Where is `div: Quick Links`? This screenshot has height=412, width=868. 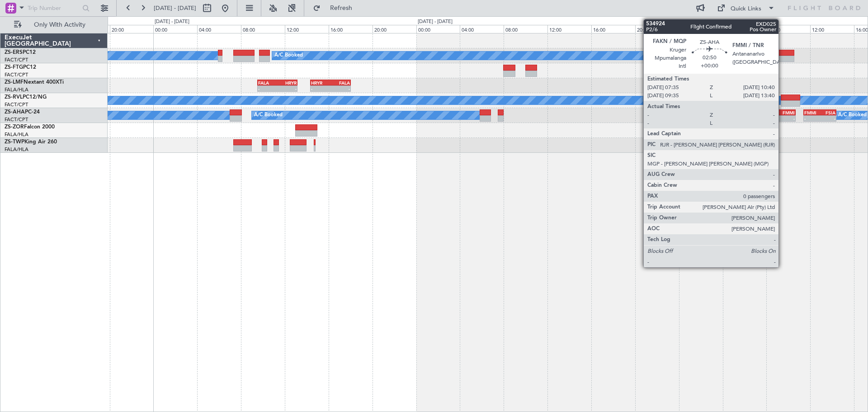 div: Quick Links is located at coordinates (746, 9).